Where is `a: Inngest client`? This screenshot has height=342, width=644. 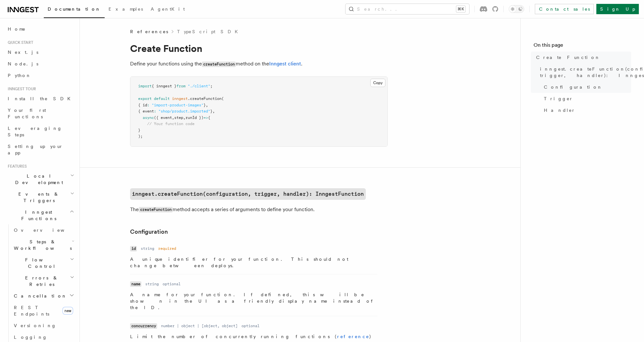
a: Inngest client is located at coordinates (285, 64).